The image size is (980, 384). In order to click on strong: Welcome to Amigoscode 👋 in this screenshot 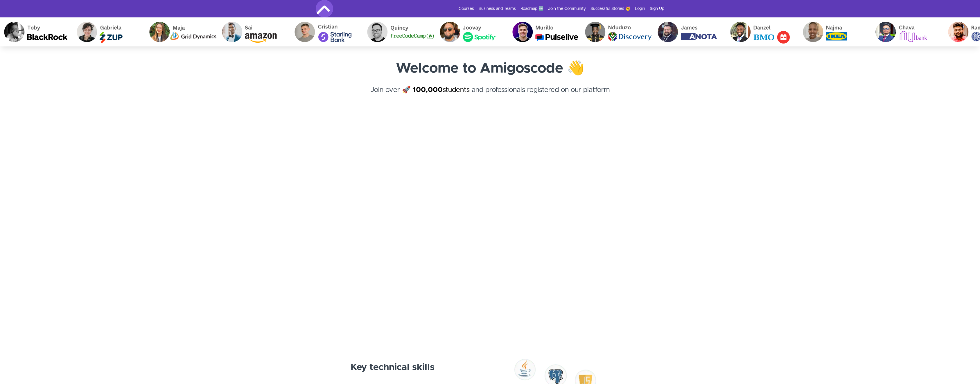, I will do `click(490, 69)`.